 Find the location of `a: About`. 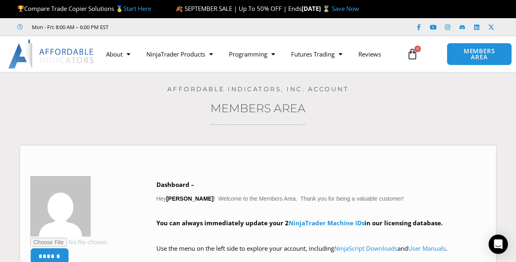

a: About is located at coordinates (118, 54).